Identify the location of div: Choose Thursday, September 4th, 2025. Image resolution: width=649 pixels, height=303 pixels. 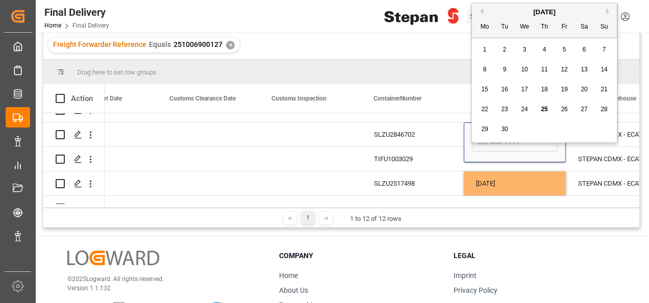
(544, 49).